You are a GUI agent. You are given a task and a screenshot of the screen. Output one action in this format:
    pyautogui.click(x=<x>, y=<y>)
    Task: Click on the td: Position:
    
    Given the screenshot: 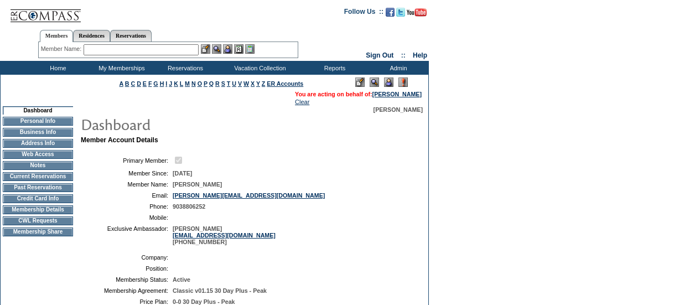 What is the action you would take?
    pyautogui.click(x=127, y=268)
    